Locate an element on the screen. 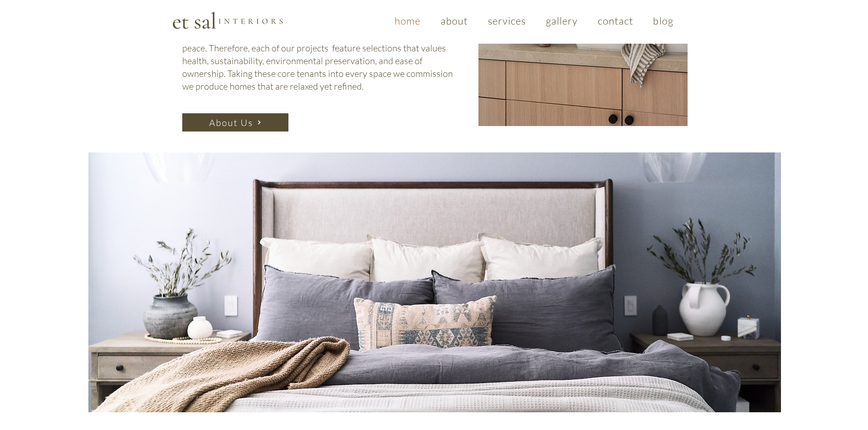  img: A cozy bedroom scene showcasing a wooden bed frame with a mix of white and grey pillows, a dark g... is located at coordinates (434, 282).